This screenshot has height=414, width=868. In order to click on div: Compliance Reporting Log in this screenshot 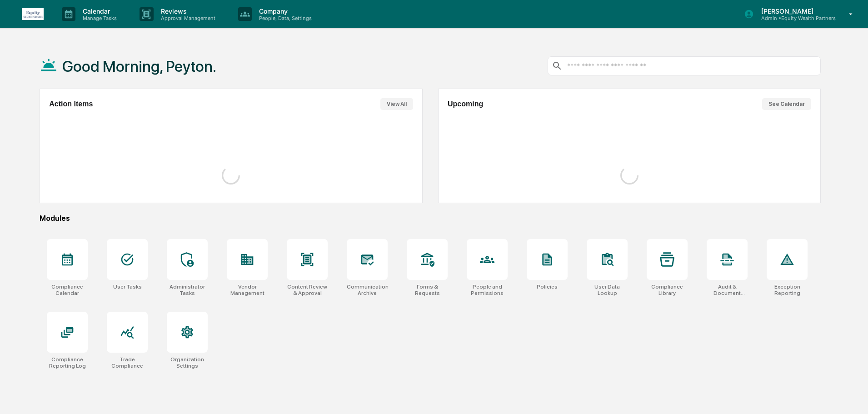, I will do `click(68, 363)`.